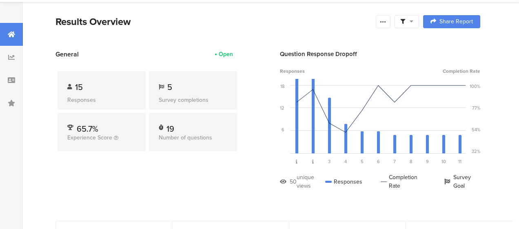 Image resolution: width=519 pixels, height=229 pixels. I want to click on span: 8, so click(411, 161).